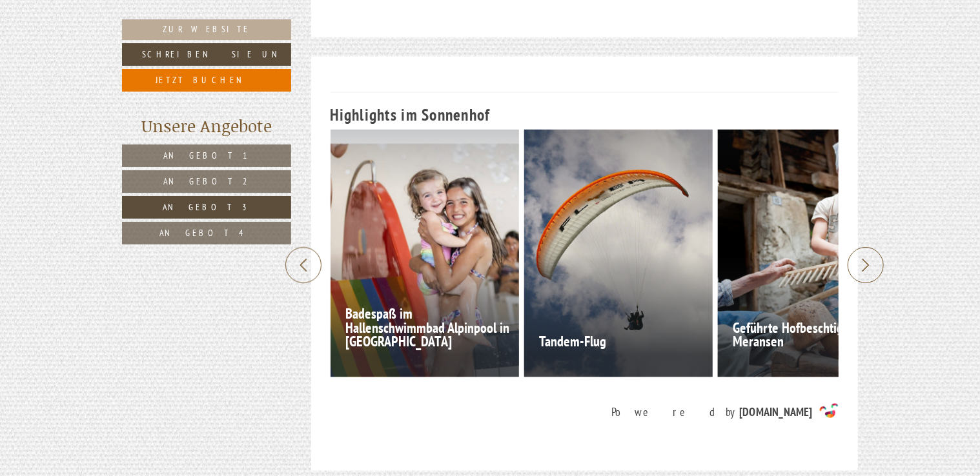 This screenshot has width=980, height=476. What do you see at coordinates (206, 155) in the screenshot?
I see `span: Angebot 1` at bounding box center [206, 155].